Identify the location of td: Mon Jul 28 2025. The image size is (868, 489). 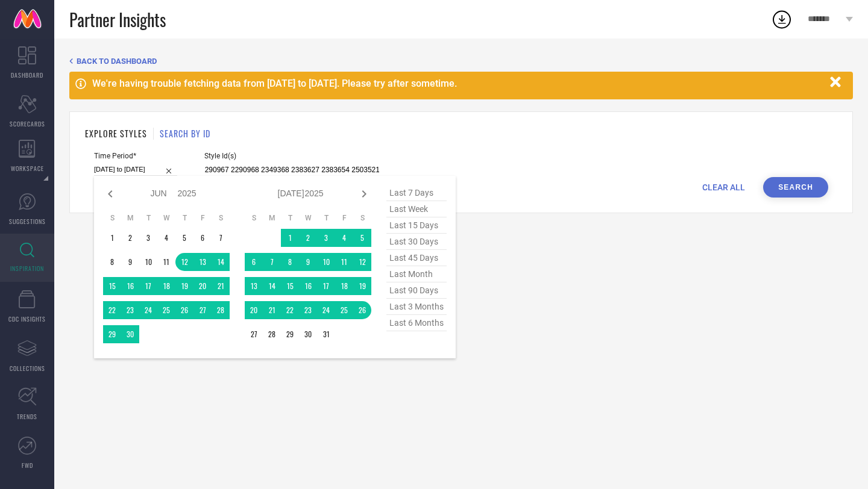
(272, 334).